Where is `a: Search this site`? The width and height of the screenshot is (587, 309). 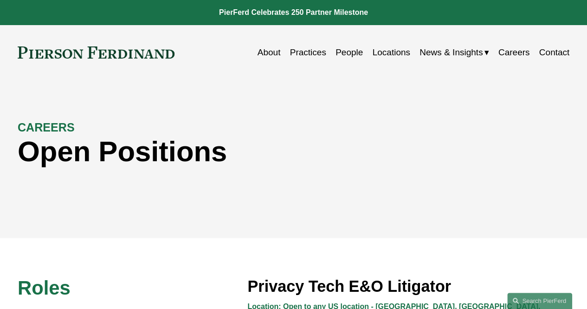
a: Search this site is located at coordinates (540, 300).